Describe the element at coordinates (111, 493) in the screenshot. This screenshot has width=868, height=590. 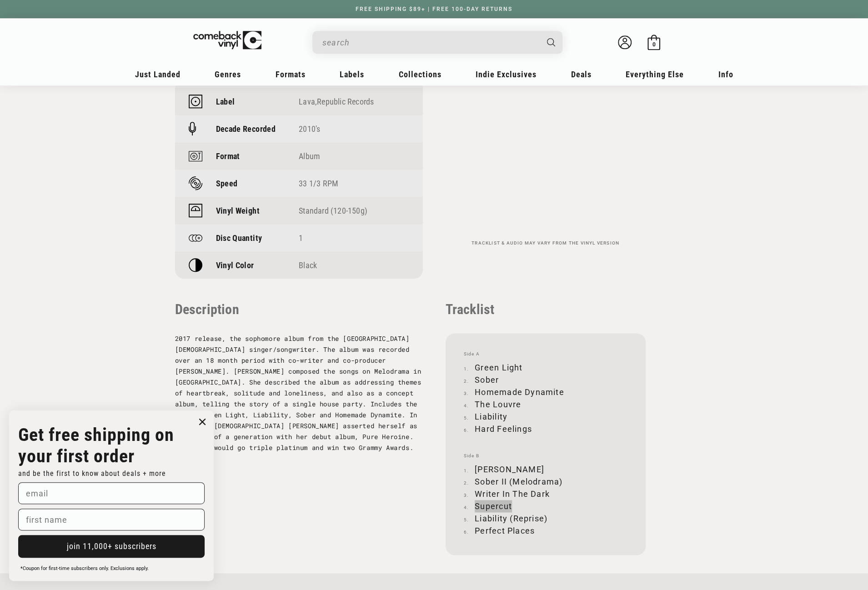
I see `input: email` at that location.